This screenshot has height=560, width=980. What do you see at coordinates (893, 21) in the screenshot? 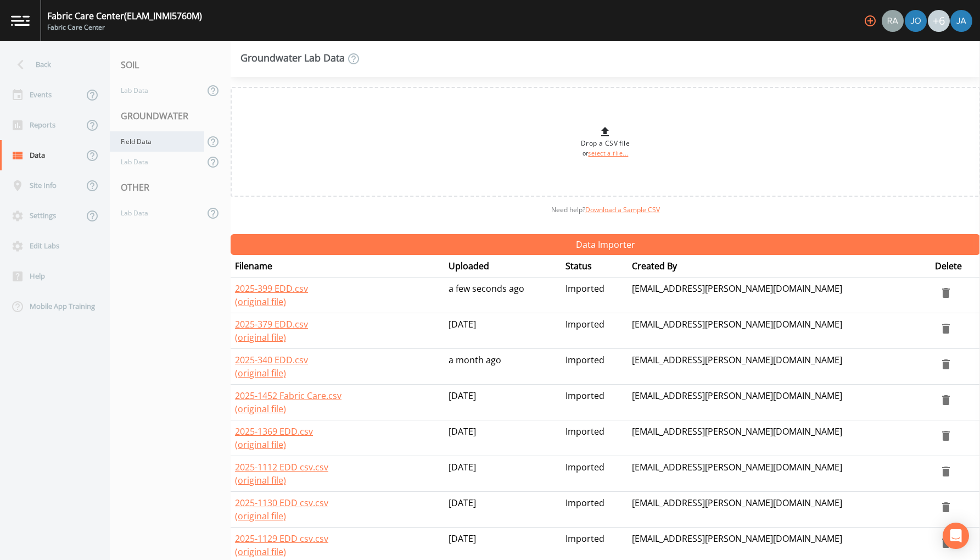
I see `div: Radlie J Storer` at bounding box center [893, 21].